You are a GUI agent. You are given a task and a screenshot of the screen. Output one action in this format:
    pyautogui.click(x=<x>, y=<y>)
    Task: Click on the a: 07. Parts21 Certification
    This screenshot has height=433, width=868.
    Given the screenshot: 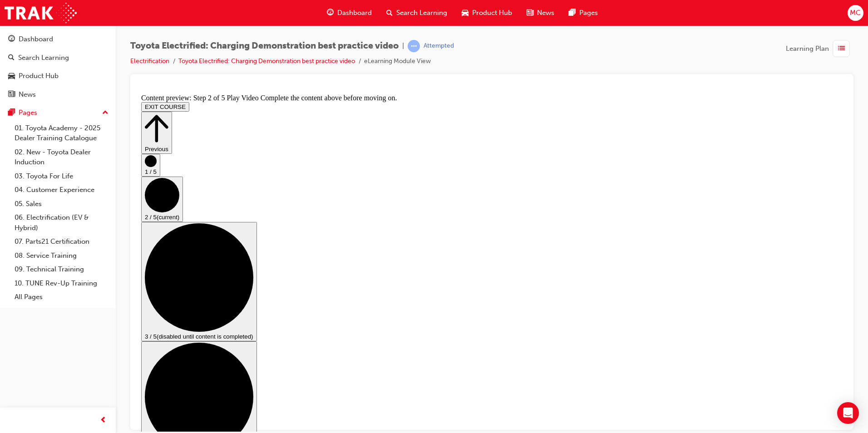 What is the action you would take?
    pyautogui.click(x=61, y=242)
    